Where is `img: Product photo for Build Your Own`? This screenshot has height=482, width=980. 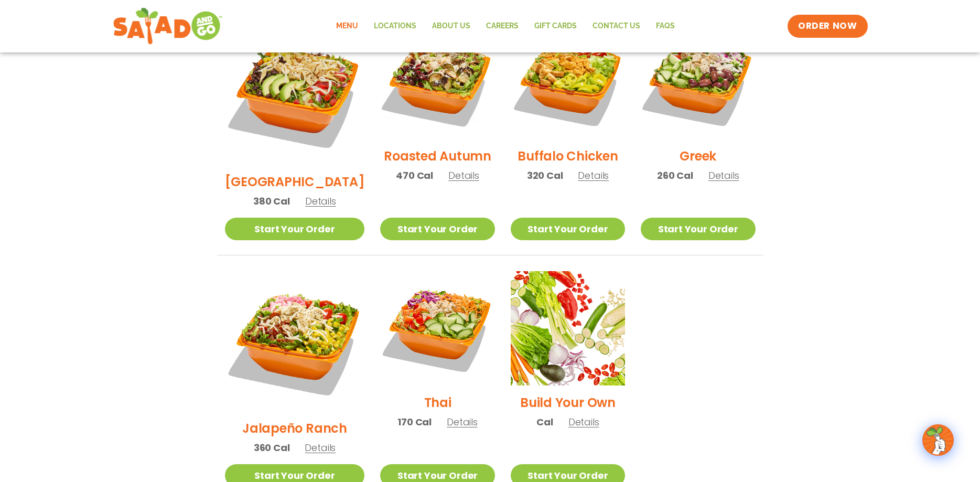
img: Product photo for Build Your Own is located at coordinates (568, 329).